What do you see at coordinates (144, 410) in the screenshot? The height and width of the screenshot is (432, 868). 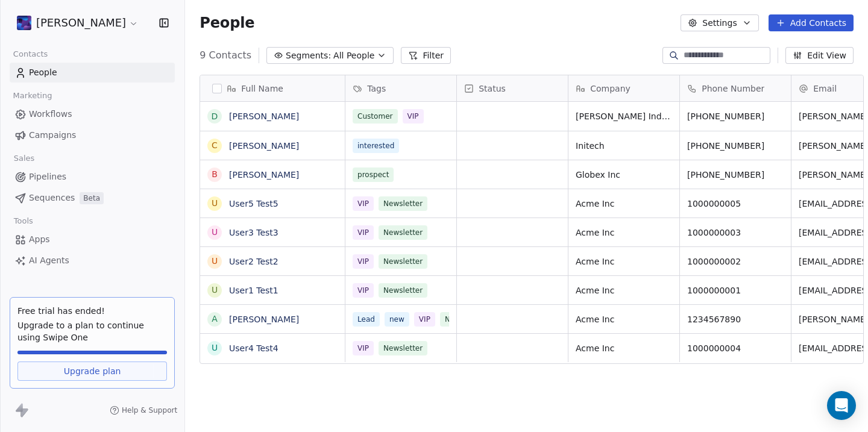 I see `a: Help & Support` at bounding box center [144, 410].